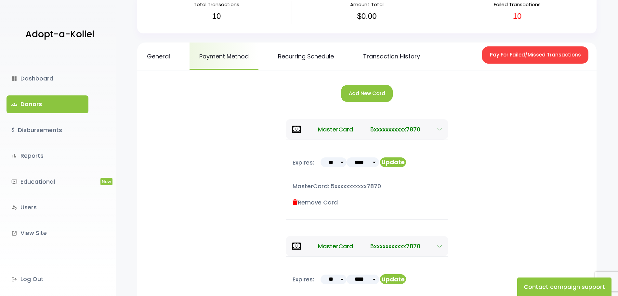 Image resolution: width=618 pixels, height=296 pixels. Describe the element at coordinates (367, 4) in the screenshot. I see `span: Amount Total` at that location.